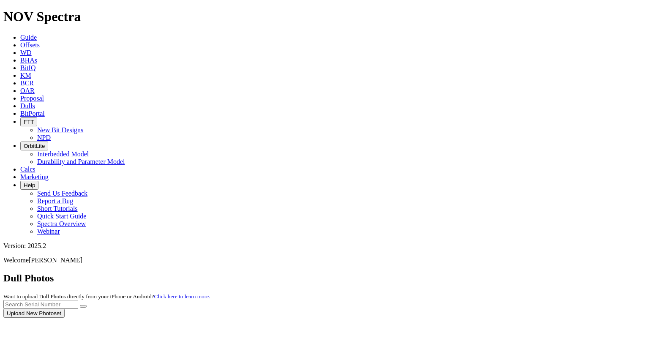  Describe the element at coordinates (34, 177) in the screenshot. I see `span: Marketing` at that location.